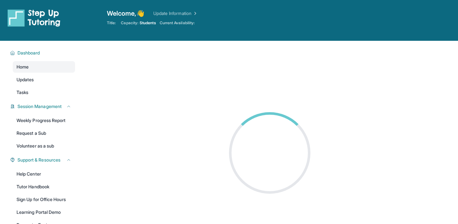 This screenshot has width=458, height=224. Describe the element at coordinates (148, 23) in the screenshot. I see `span: Students` at that location.